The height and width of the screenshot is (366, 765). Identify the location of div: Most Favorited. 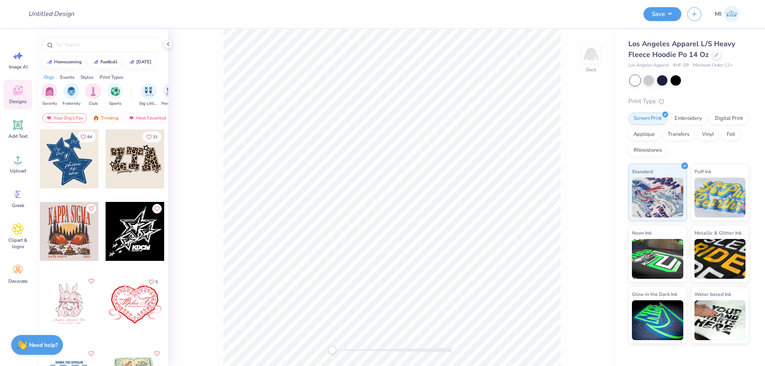
(147, 118).